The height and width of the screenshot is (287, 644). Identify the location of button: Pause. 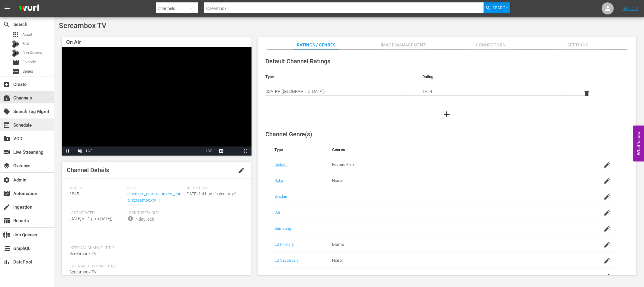
(68, 151).